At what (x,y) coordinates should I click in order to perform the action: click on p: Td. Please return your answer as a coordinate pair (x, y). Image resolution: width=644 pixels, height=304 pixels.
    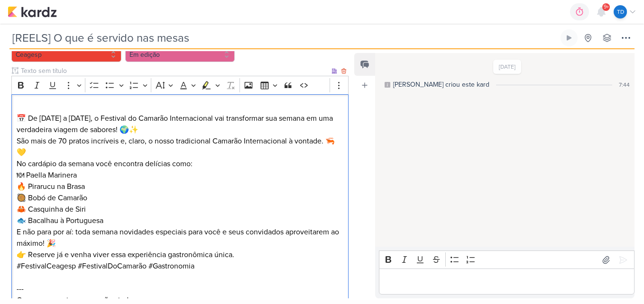
    Looking at the image, I should click on (620, 12).